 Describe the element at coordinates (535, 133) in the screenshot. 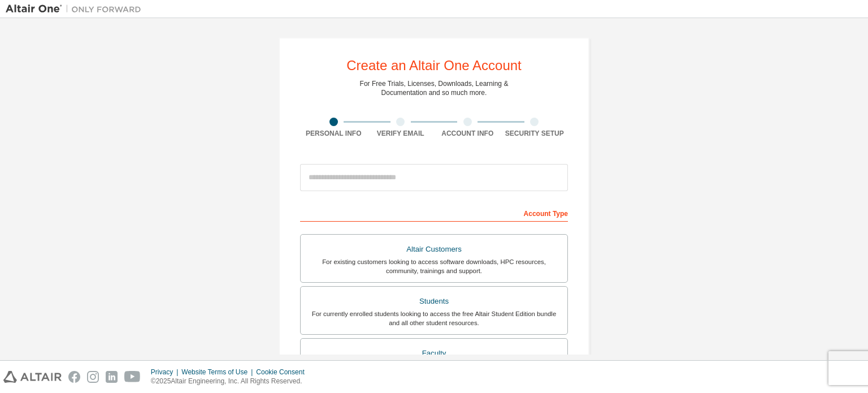

I see `div: Security Setup` at that location.